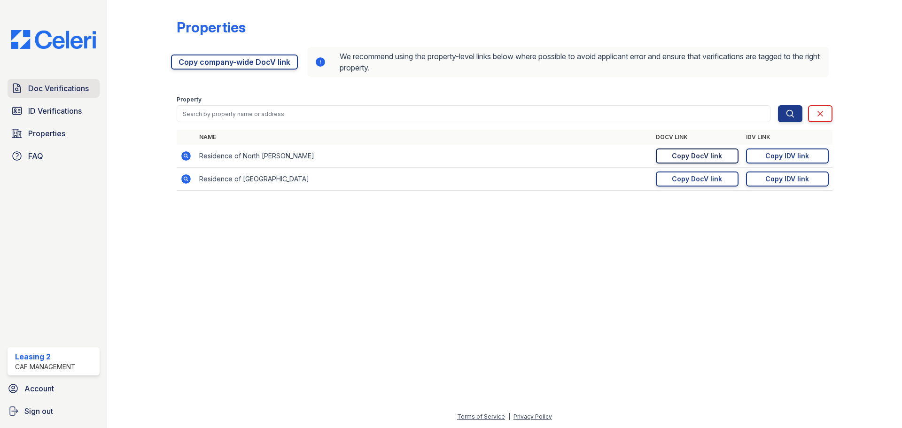  What do you see at coordinates (234, 62) in the screenshot?
I see `a: Copy company-wide DocV link` at bounding box center [234, 62].